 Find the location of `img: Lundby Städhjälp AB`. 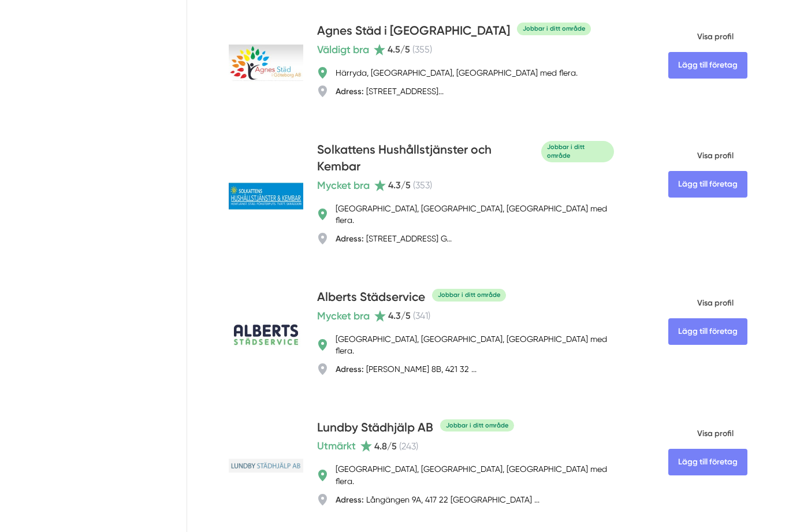

img: Lundby Städhjälp AB is located at coordinates (266, 465).